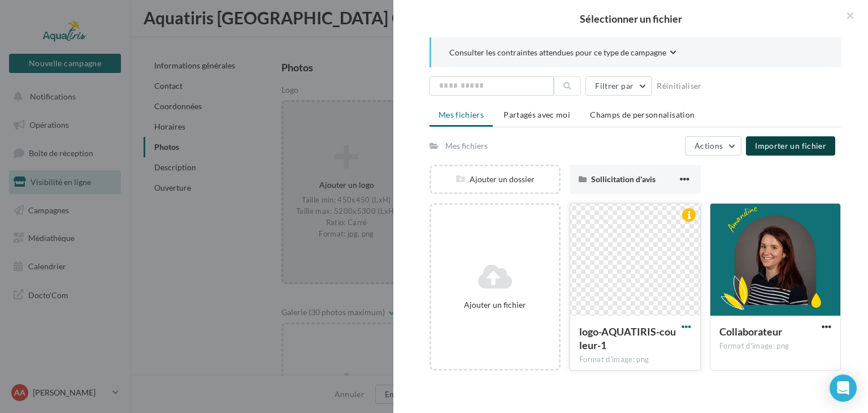  What do you see at coordinates (790, 145) in the screenshot?
I see `span: Importer un fichier` at bounding box center [790, 145].